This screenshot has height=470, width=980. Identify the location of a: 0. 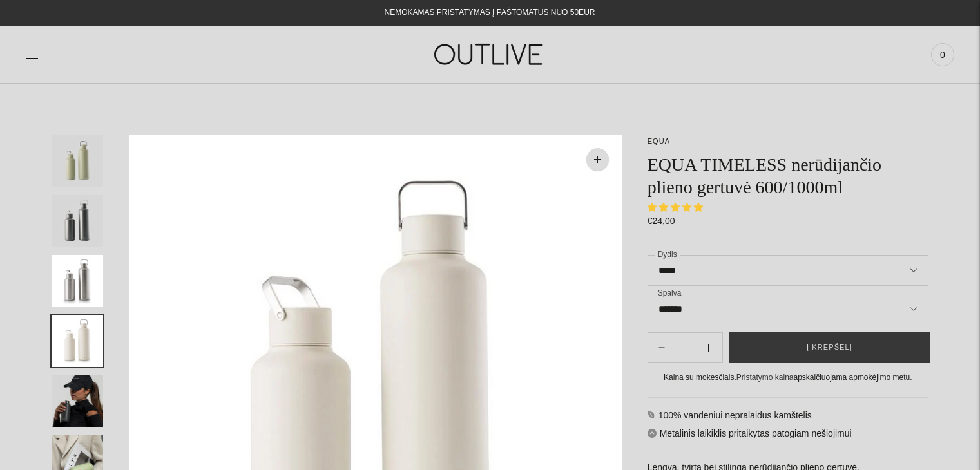
(942, 55).